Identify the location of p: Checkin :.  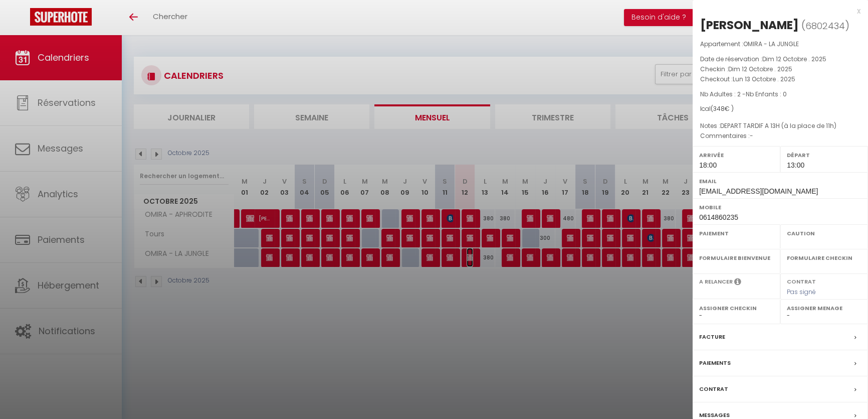
(781, 70).